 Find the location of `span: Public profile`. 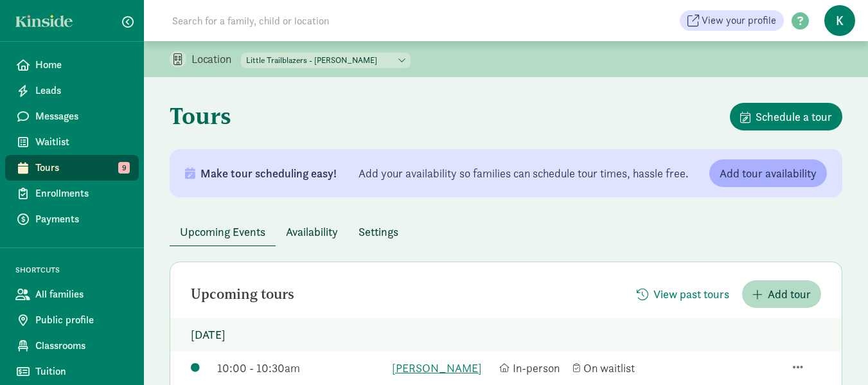

span: Public profile is located at coordinates (82, 320).